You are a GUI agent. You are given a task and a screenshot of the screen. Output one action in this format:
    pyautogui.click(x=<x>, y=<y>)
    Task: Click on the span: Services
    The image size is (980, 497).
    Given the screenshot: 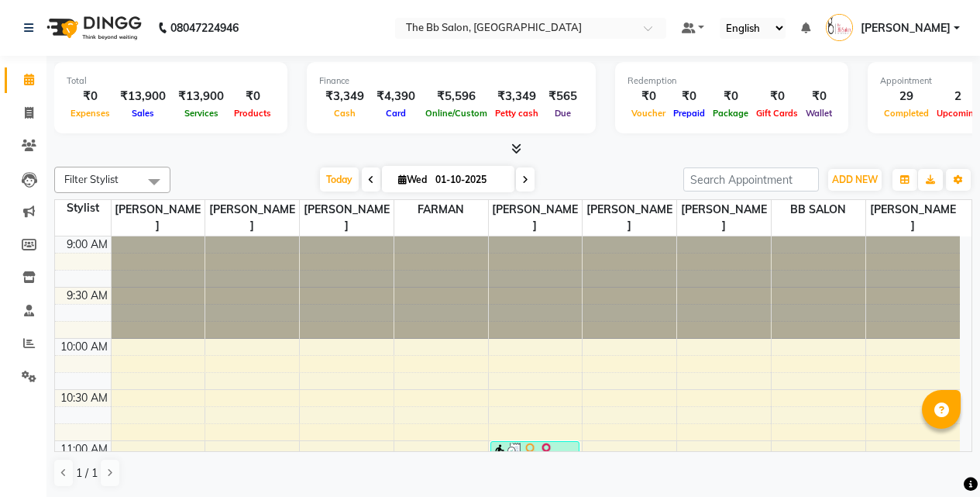 What is the action you would take?
    pyautogui.click(x=201, y=113)
    